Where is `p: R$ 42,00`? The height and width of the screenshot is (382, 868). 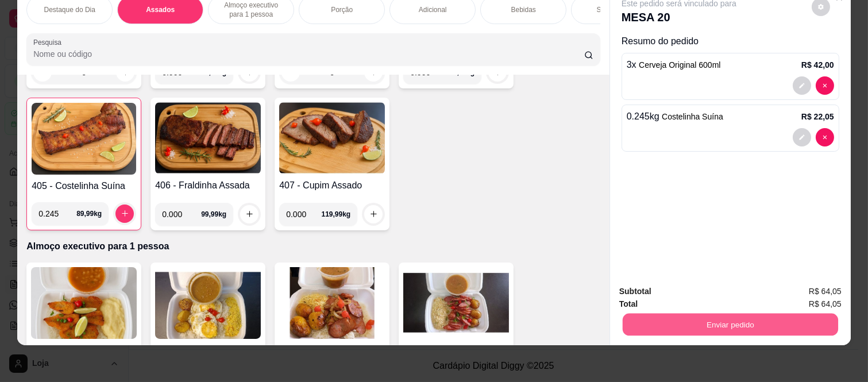 p: R$ 42,00 is located at coordinates (817, 65).